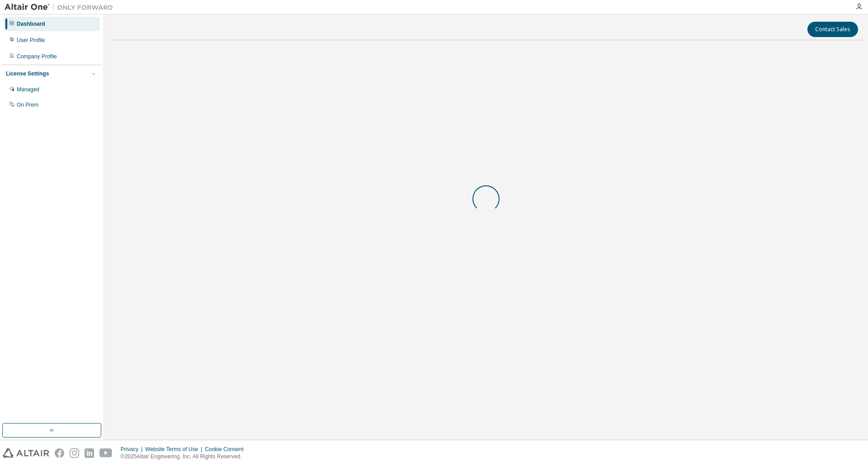 This screenshot has height=466, width=868. Describe the element at coordinates (175, 449) in the screenshot. I see `div: Website Terms of Use` at that location.